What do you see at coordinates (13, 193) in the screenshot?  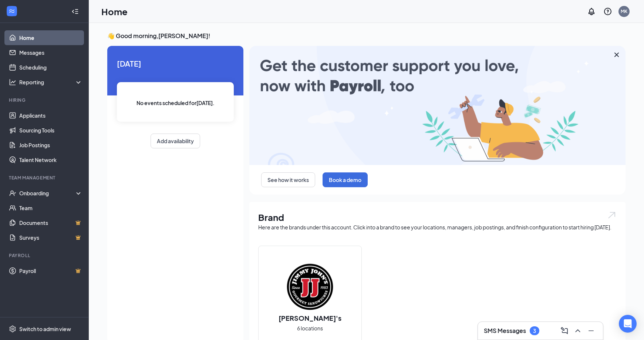 I see `svg: UserCheck` at bounding box center [13, 193].